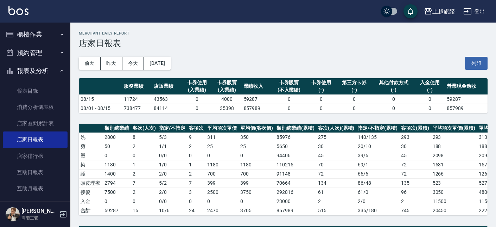 The width and height of the screenshot is (496, 227). Describe the element at coordinates (117, 137) in the screenshot. I see `td: 2800` at that location.